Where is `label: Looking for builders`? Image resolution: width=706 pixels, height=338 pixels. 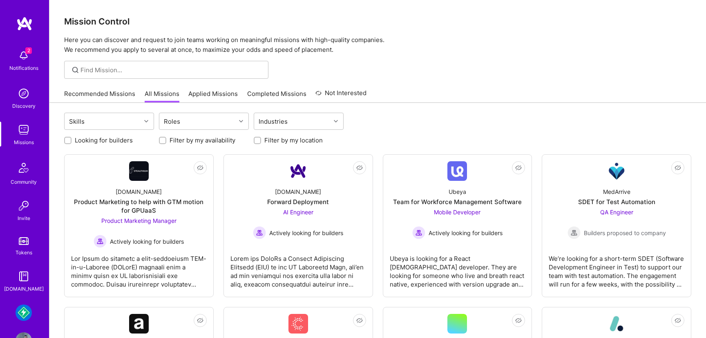
label: Looking for builders is located at coordinates (104, 140).